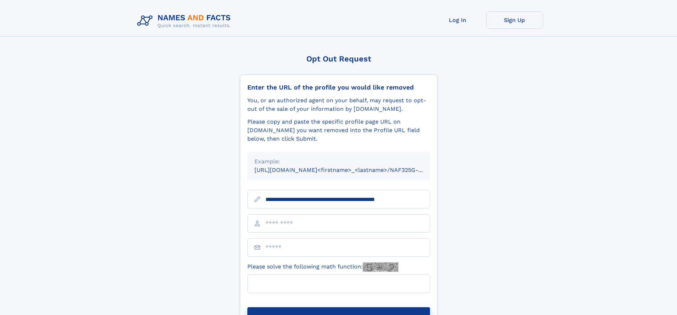 The height and width of the screenshot is (315, 677). What do you see at coordinates (458, 20) in the screenshot?
I see `a: Log In` at bounding box center [458, 20].